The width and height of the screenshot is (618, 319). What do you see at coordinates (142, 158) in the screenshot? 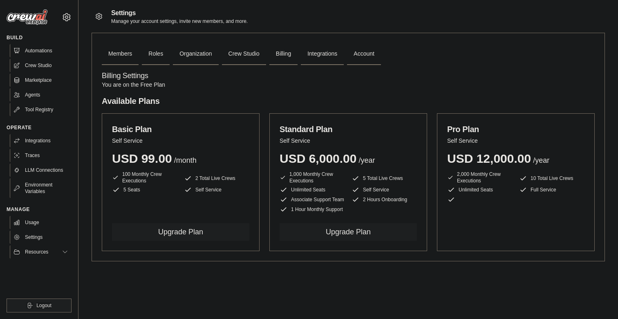
I see `span: USD 99.00` at bounding box center [142, 158].